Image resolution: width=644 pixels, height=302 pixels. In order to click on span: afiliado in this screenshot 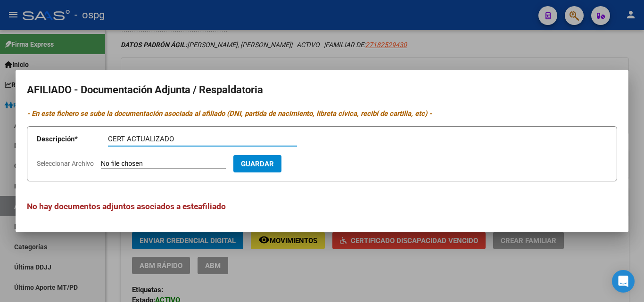, I will do `click(212, 206)`.